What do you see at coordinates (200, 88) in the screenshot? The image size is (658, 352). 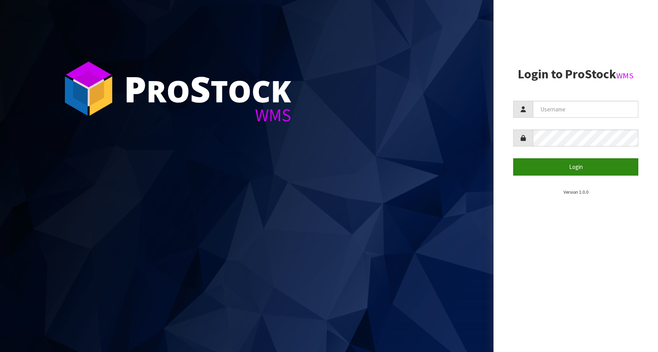 I see `span: S` at bounding box center [200, 88].